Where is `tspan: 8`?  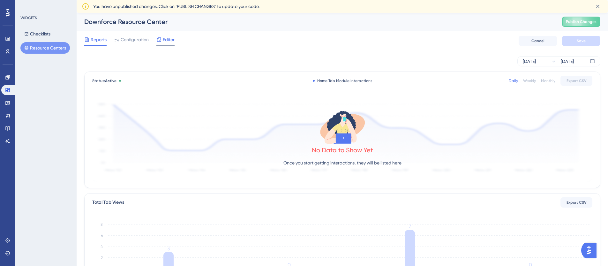
tspan: 8 is located at coordinates (101, 224).